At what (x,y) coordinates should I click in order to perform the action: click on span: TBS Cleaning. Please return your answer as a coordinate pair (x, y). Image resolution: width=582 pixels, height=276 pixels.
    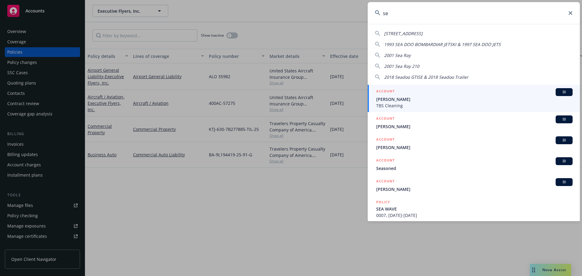
    Looking at the image, I should click on (474, 106).